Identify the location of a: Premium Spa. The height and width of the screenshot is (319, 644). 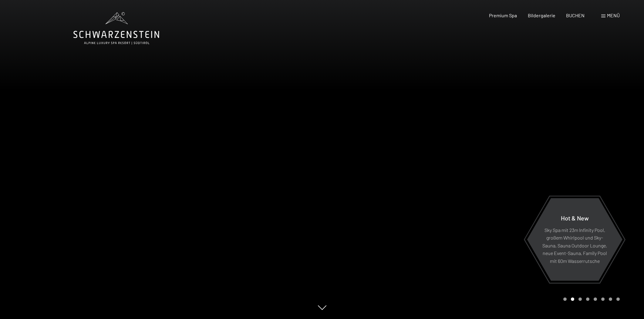
(503, 15).